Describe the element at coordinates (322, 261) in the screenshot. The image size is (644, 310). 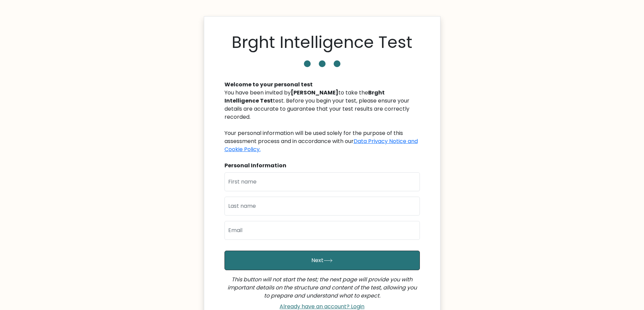
I see `button: Next` at that location.